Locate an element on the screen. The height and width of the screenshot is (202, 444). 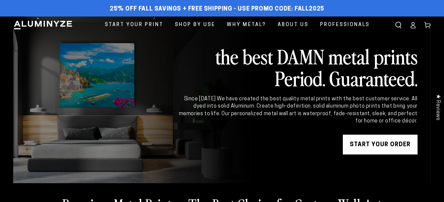
span: Start Your Print is located at coordinates (134, 25).